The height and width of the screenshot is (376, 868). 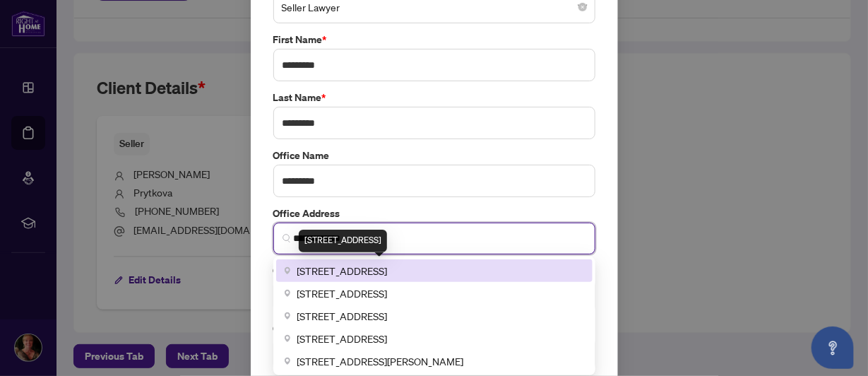 What do you see at coordinates (832, 348) in the screenshot?
I see `button: Open asap` at bounding box center [832, 348].